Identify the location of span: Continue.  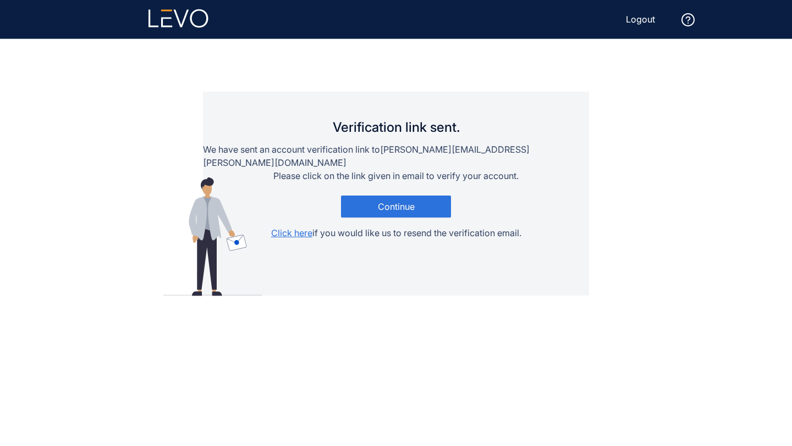
(396, 207).